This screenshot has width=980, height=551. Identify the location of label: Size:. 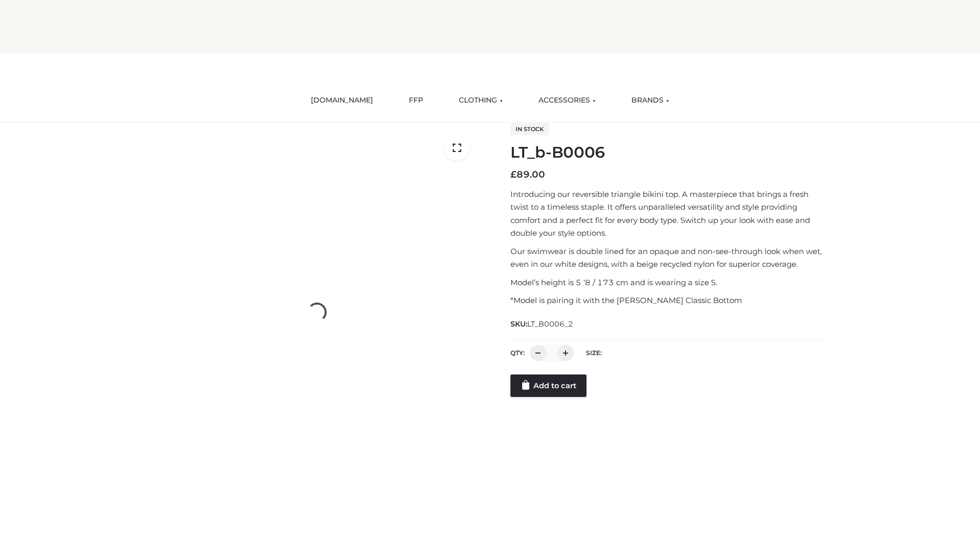
(593, 353).